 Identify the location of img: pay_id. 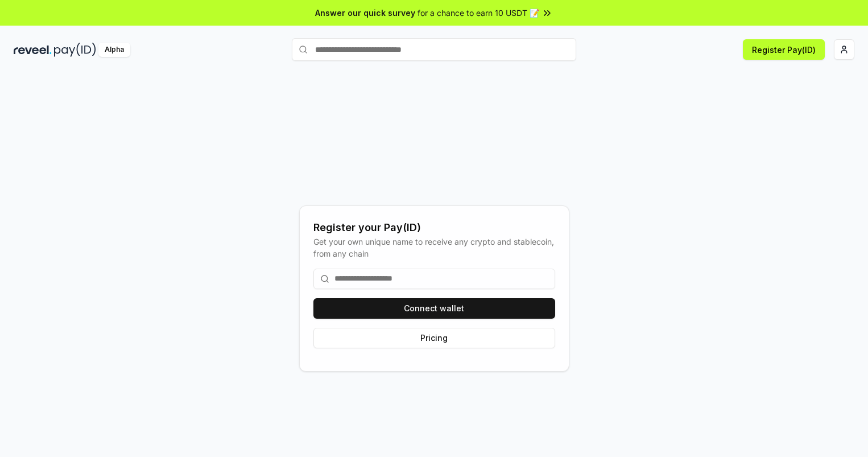
(75, 49).